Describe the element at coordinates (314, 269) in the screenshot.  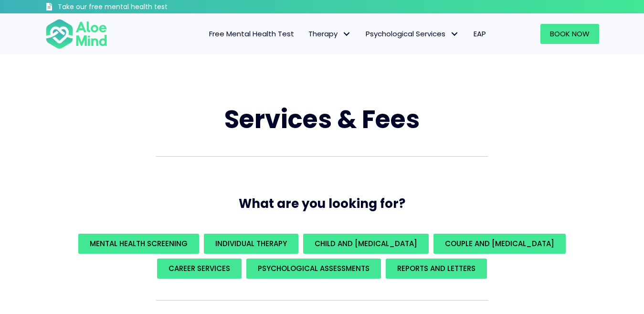
I see `a: Psychological assessments` at that location.